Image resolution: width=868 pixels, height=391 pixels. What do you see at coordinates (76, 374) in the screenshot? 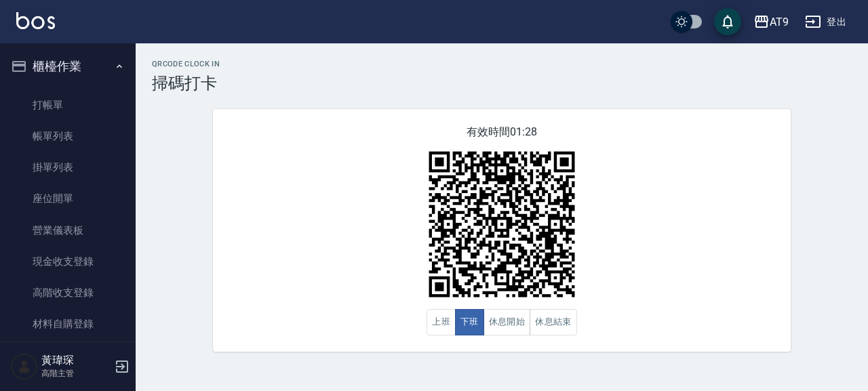
I see `p: 高階主管` at bounding box center [76, 374].